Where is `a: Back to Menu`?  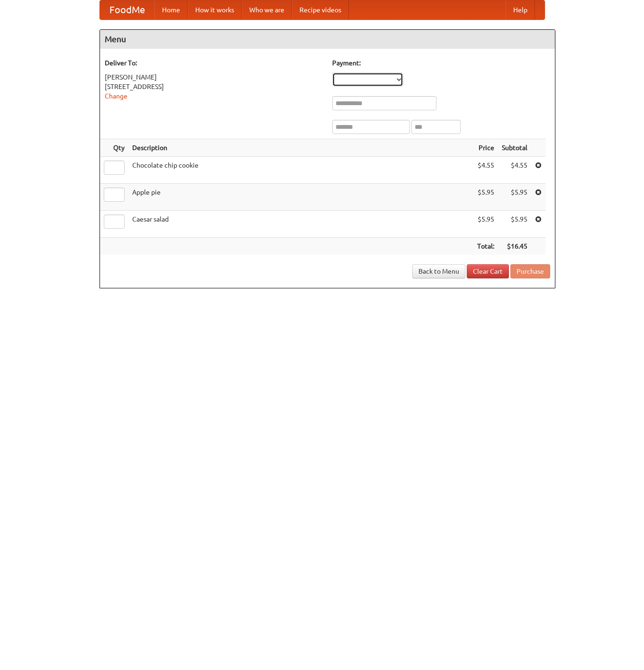
a: Back to Menu is located at coordinates (439, 271).